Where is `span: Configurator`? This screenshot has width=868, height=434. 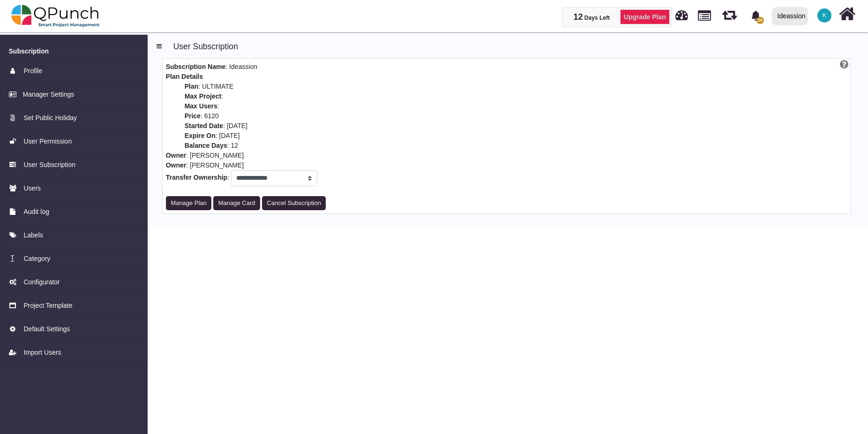 span: Configurator is located at coordinates (41, 282).